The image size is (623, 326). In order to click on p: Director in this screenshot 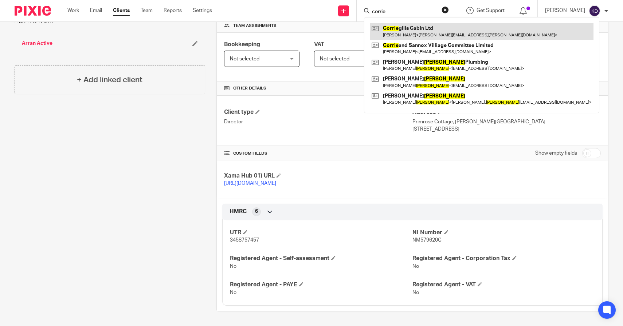, I will do `click(318, 122)`.